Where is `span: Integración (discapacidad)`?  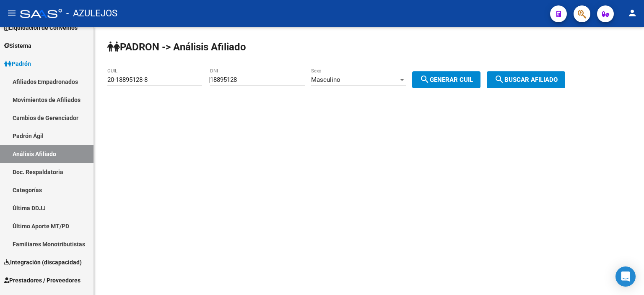 span: Integración (discapacidad) is located at coordinates (43, 262).